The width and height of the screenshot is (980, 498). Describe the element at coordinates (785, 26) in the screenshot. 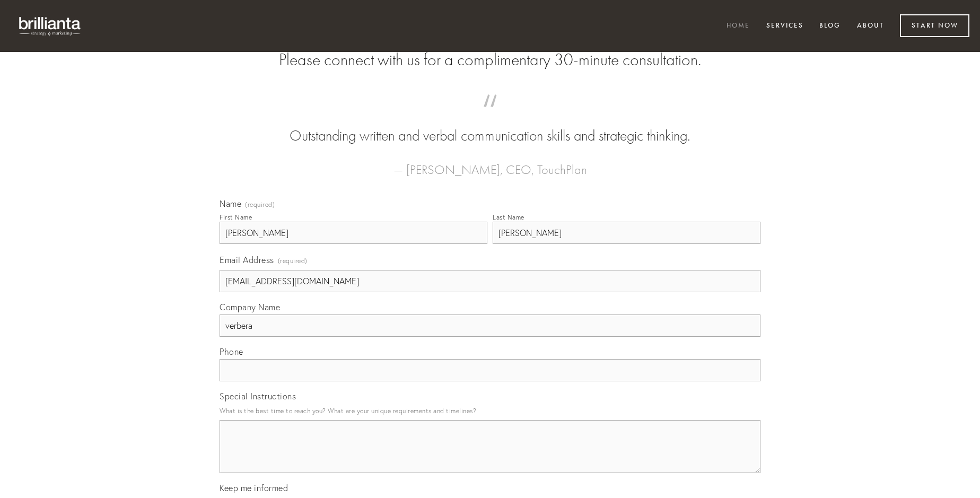

I see `a: Services` at that location.